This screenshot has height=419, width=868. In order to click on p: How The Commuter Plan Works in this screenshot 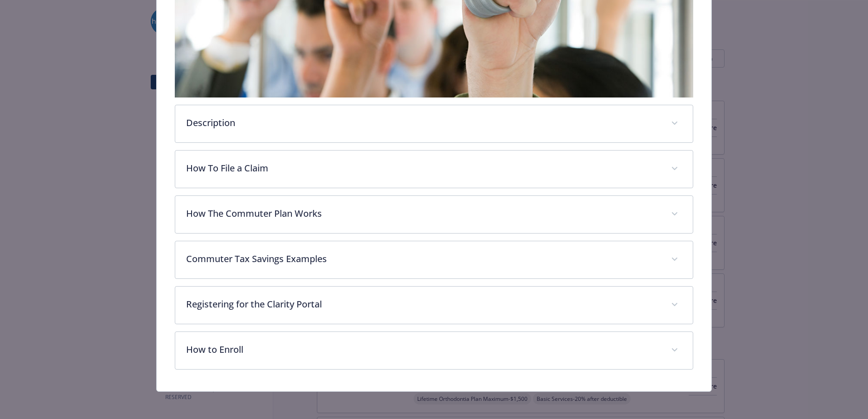, I will do `click(423, 214)`.